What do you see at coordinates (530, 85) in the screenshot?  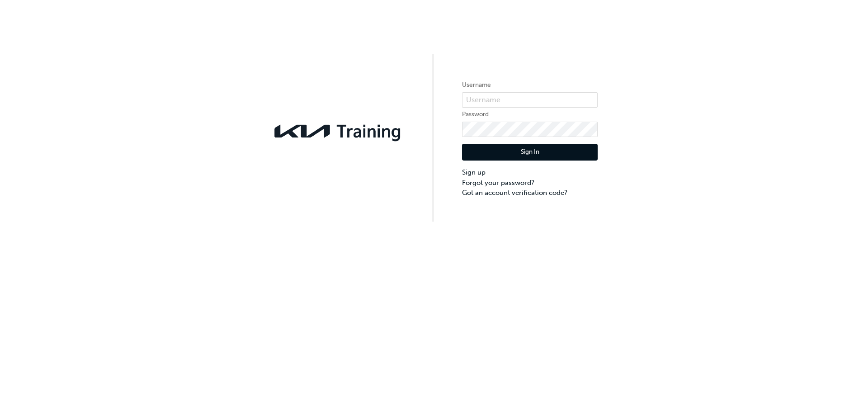 I see `label: Username` at bounding box center [530, 85].